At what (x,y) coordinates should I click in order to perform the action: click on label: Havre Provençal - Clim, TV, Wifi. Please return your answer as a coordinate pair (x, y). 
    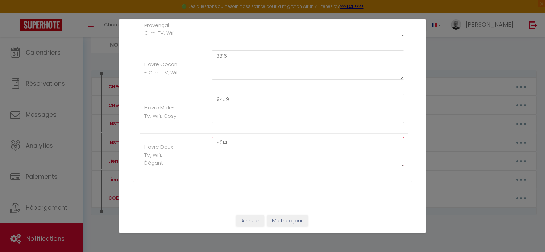
    Looking at the image, I should click on (162, 25).